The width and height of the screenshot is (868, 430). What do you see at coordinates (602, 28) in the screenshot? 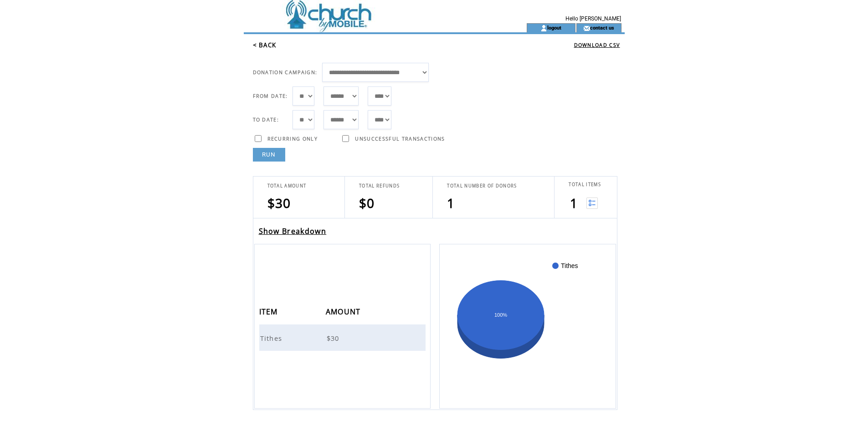
I see `a: contact us` at bounding box center [602, 28].